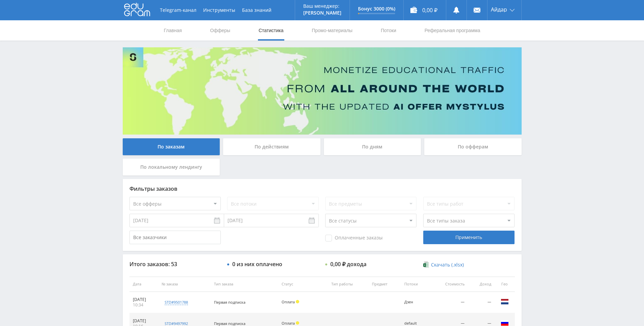  I want to click on img: Banner, so click(322, 91).